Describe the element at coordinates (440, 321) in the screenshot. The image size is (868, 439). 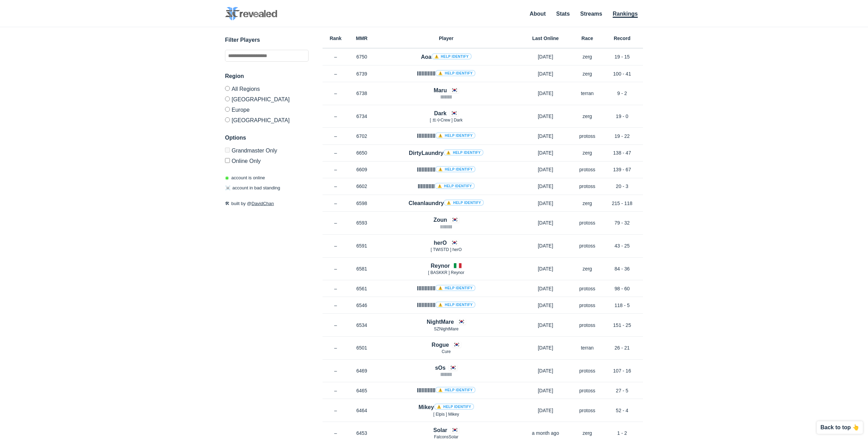
I see `h4: NightMare` at that location.